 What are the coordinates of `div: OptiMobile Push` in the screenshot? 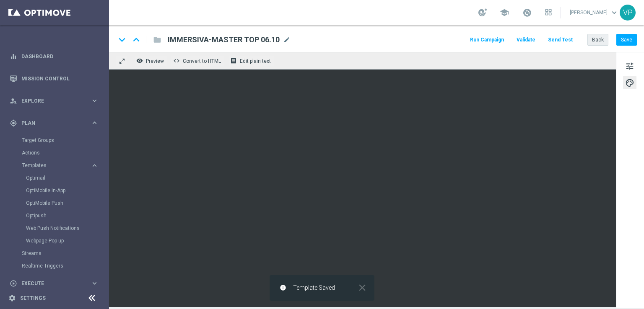 It's located at (67, 203).